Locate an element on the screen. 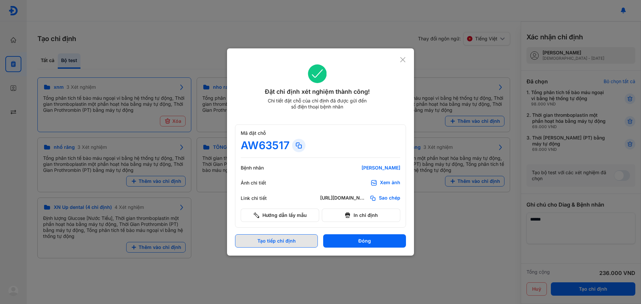  div: Đặt chỉ định xét nghiệm thành công! is located at coordinates (317, 92).